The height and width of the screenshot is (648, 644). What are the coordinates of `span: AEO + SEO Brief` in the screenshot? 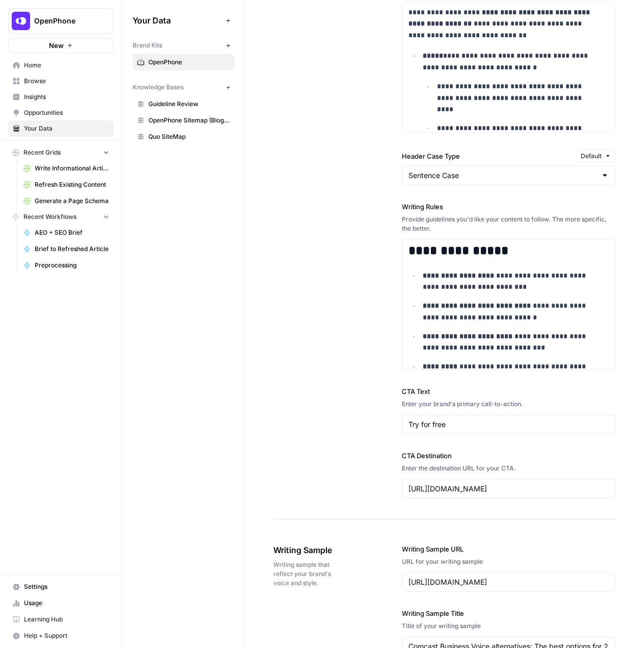 It's located at (72, 233).